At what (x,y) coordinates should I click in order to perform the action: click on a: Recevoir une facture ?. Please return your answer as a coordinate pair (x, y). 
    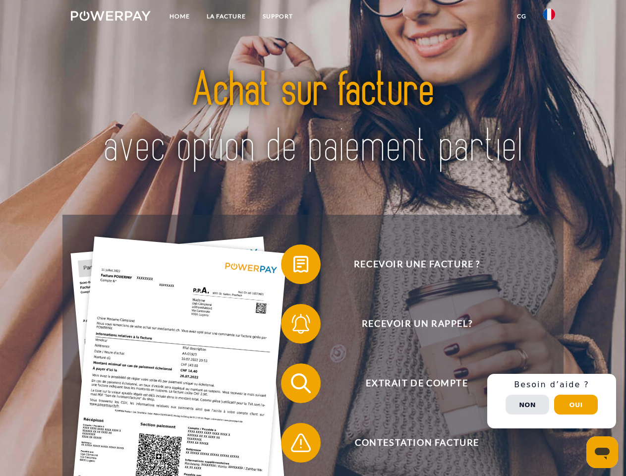
    Looking at the image, I should click on (410, 264).